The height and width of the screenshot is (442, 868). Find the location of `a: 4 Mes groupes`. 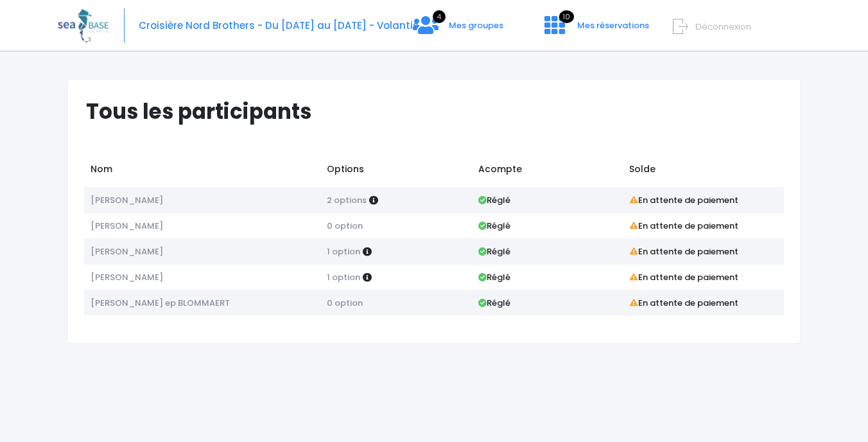

a: 4 Mes groupes is located at coordinates (457, 30).